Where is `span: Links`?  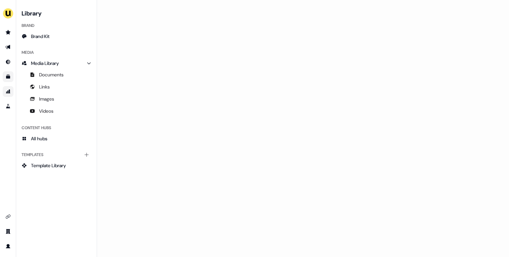 span: Links is located at coordinates (44, 87).